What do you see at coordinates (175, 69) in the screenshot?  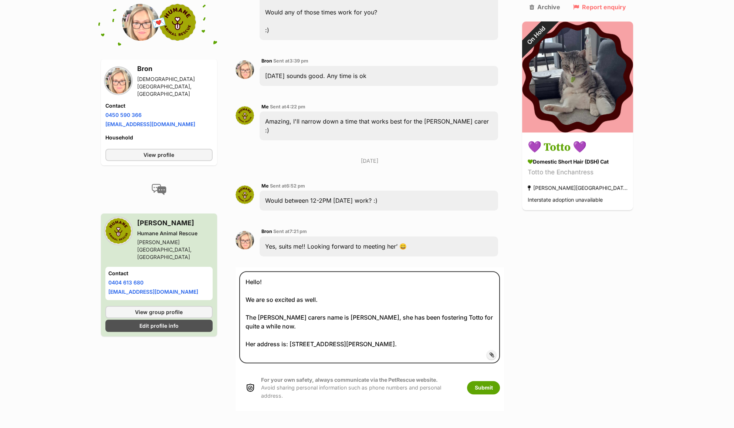 I see `h3: Bron` at bounding box center [175, 69].